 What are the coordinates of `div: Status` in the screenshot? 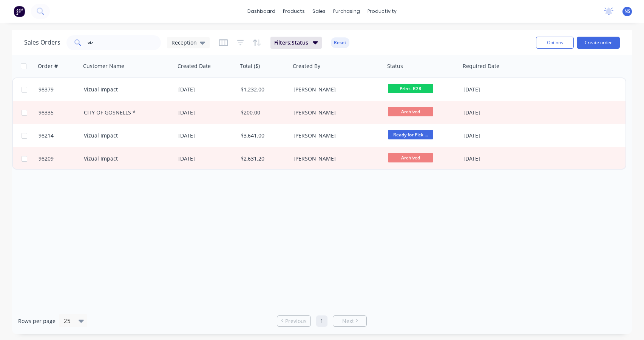 It's located at (395, 66).